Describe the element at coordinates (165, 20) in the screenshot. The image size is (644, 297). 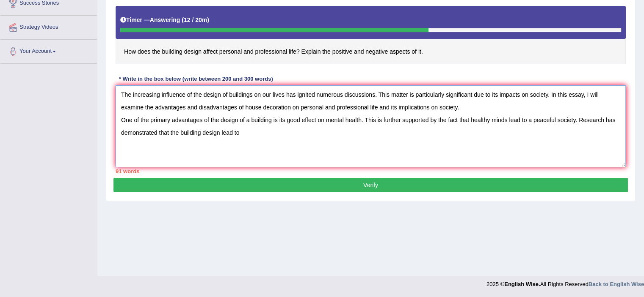
I see `b: Answering` at that location.